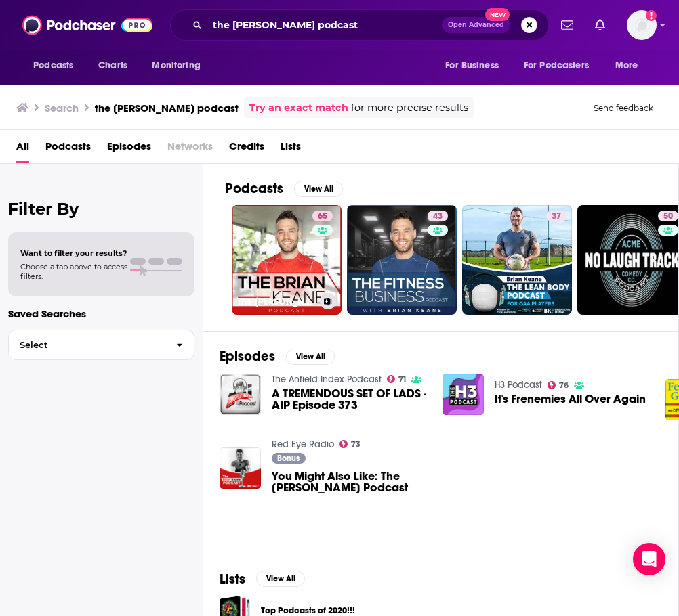 This screenshot has height=616, width=679. I want to click on span: All, so click(23, 149).